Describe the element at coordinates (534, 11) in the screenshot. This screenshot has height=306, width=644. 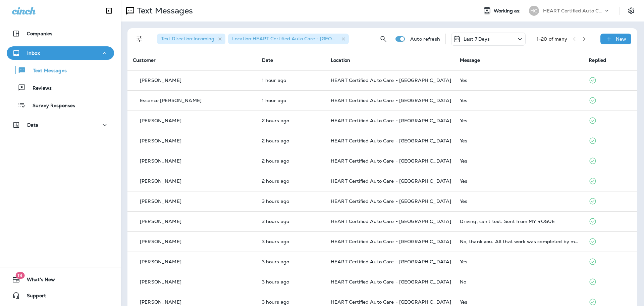
I see `div: HC` at that location.